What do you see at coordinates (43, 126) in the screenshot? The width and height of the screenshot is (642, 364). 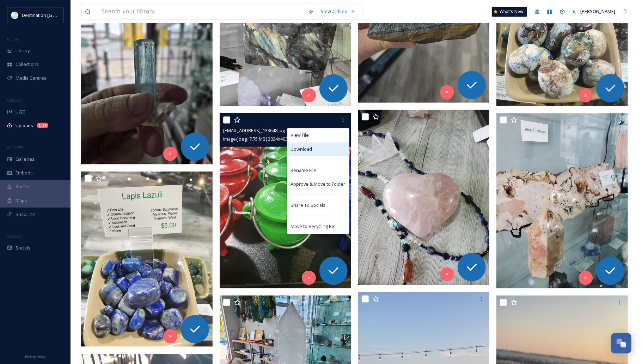 I see `div: 1.1k` at bounding box center [43, 126].